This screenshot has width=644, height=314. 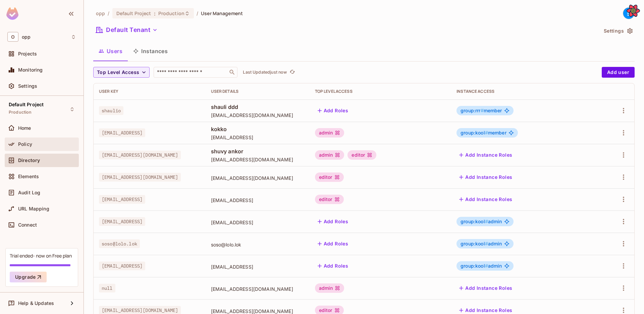 I want to click on div: Instance Access, so click(x=522, y=92).